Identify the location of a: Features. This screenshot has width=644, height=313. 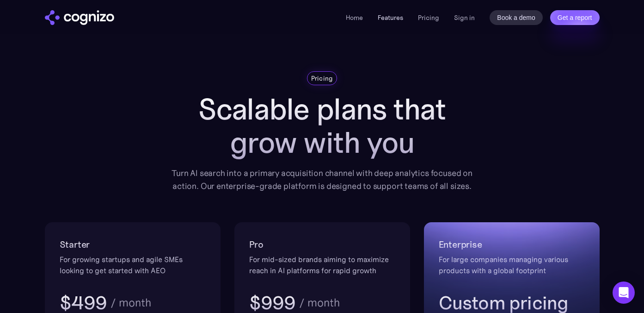
(390, 18).